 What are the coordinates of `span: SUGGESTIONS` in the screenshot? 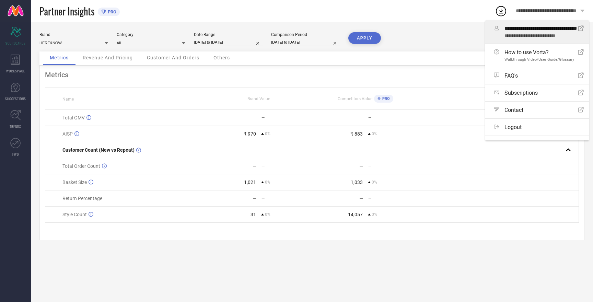 It's located at (15, 99).